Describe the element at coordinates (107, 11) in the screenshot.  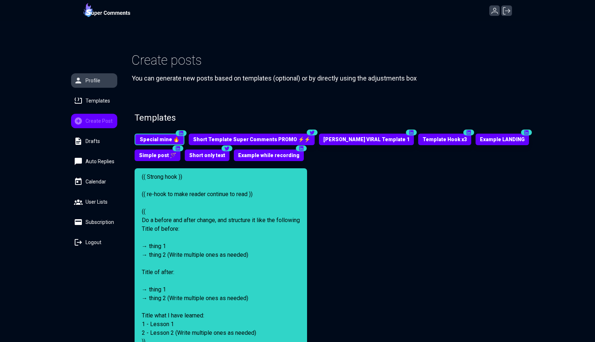
I see `a: Super Comments Logo` at that location.